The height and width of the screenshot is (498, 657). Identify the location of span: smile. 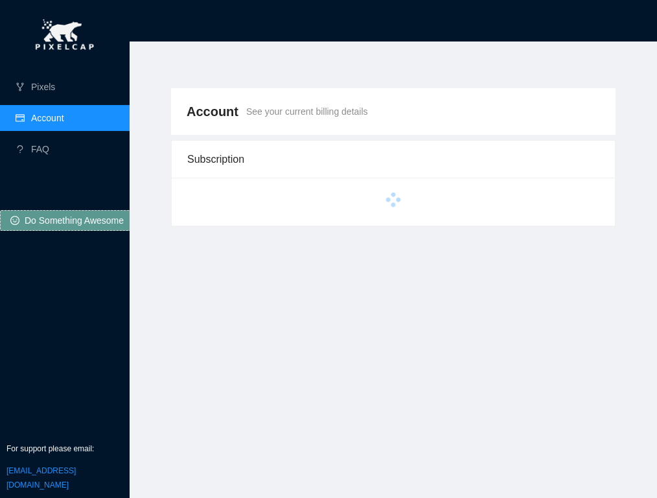
(15, 221).